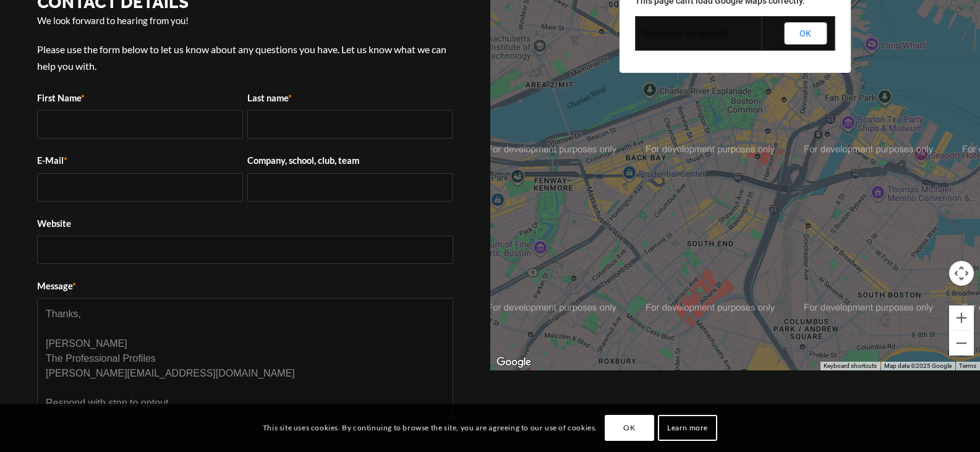  I want to click on label: Last name, so click(350, 98).